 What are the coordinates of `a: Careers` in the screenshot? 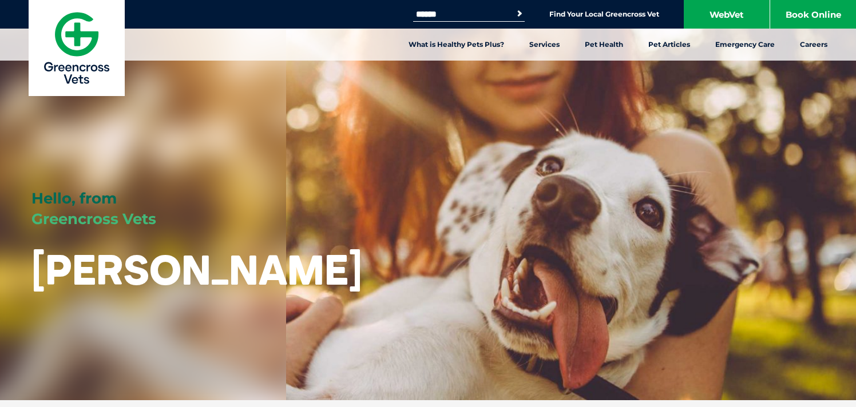 It's located at (814, 45).